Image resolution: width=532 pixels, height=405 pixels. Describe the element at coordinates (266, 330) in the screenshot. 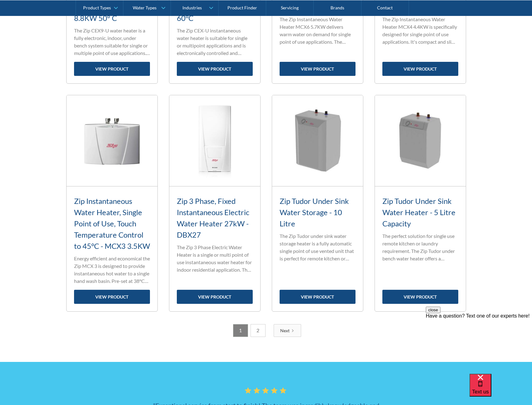

I see `div: List` at that location.